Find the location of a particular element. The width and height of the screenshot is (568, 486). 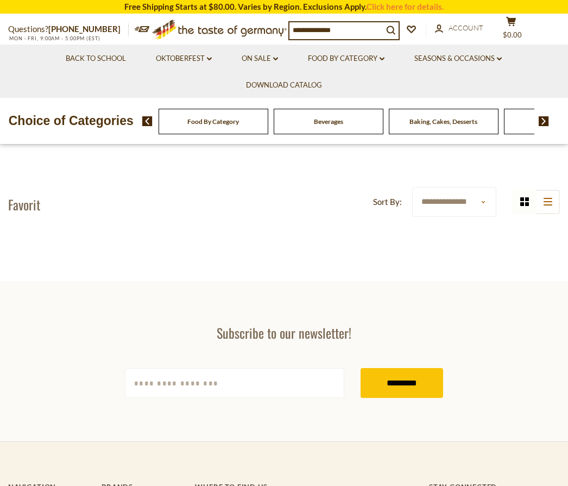

a: Account is located at coordinates (459, 28).